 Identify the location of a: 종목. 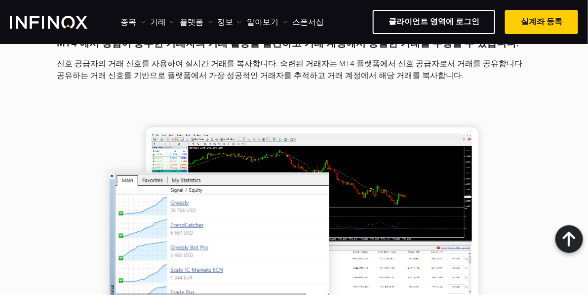
(133, 22).